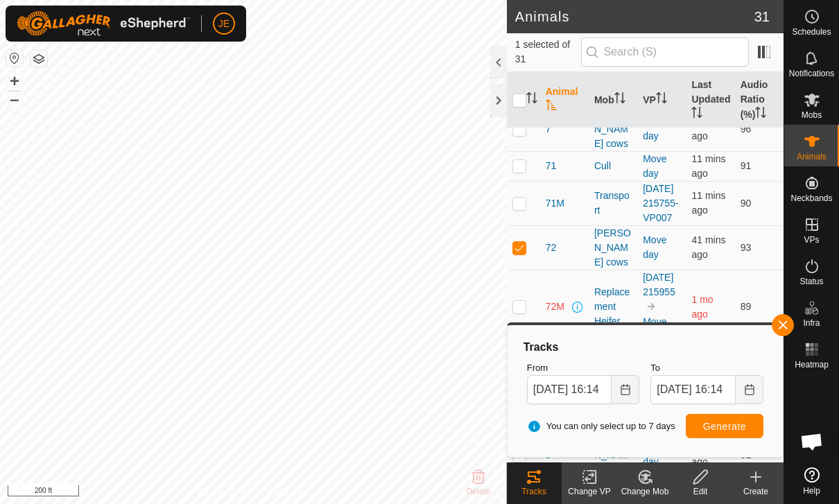  What do you see at coordinates (287, 492) in the screenshot?
I see `a: Contact Us` at bounding box center [287, 492].